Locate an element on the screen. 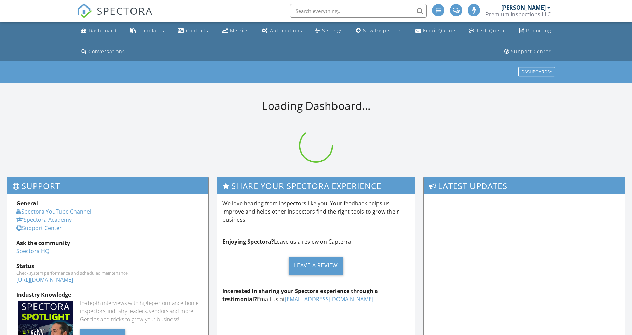 The height and width of the screenshot is (335, 632). a: Metrics is located at coordinates (235, 31).